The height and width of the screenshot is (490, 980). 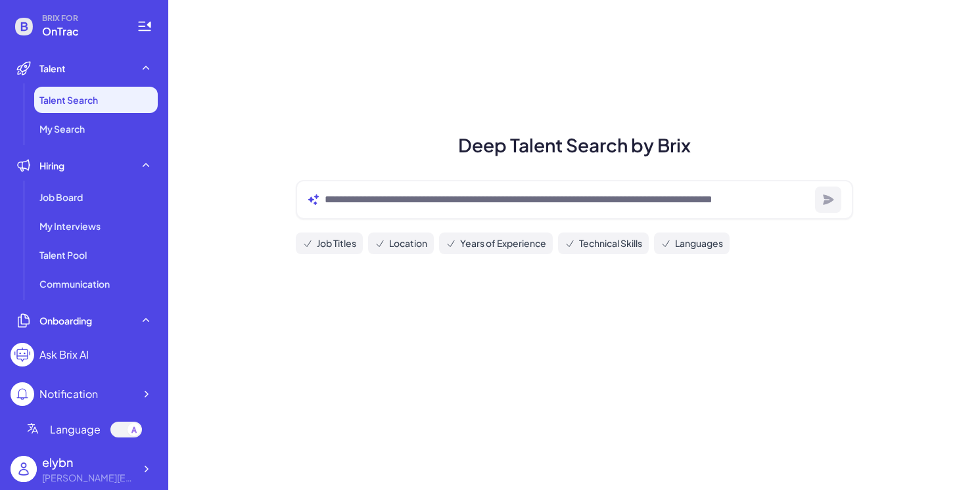 What do you see at coordinates (69, 100) in the screenshot?
I see `span: Talent Search` at bounding box center [69, 100].